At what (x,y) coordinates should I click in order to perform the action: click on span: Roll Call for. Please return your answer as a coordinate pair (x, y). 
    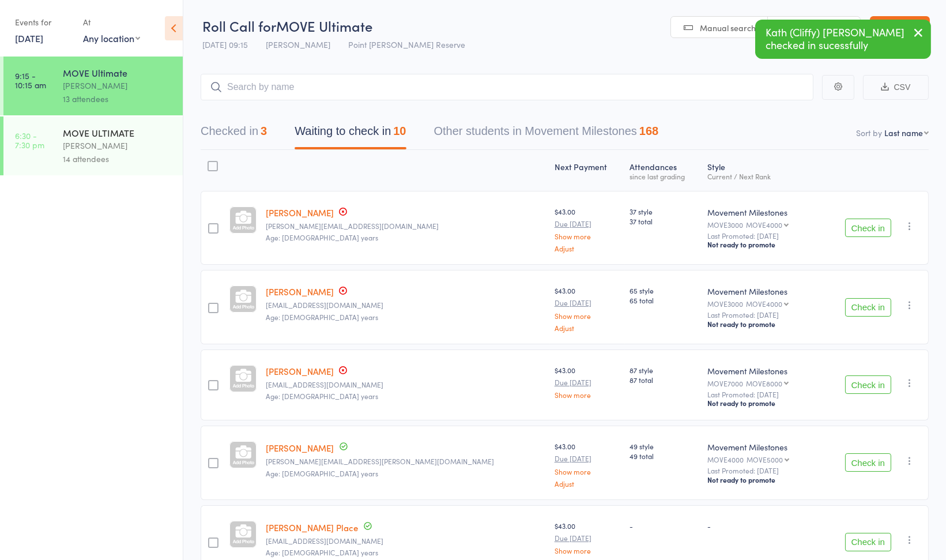
    Looking at the image, I should click on (239, 25).